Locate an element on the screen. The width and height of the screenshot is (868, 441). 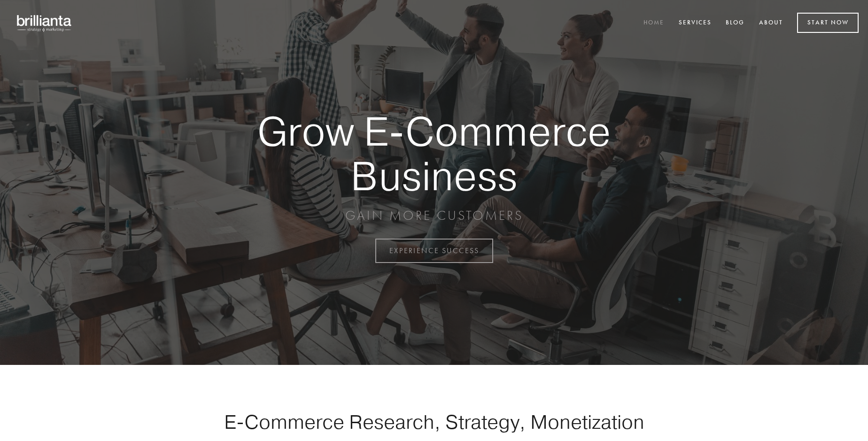
a: Services is located at coordinates (695, 23).